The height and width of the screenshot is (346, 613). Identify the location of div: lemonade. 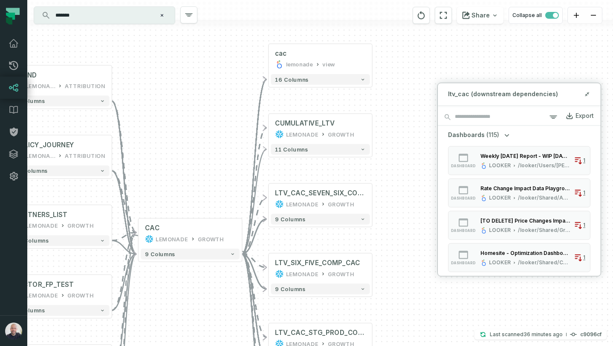
(299, 64).